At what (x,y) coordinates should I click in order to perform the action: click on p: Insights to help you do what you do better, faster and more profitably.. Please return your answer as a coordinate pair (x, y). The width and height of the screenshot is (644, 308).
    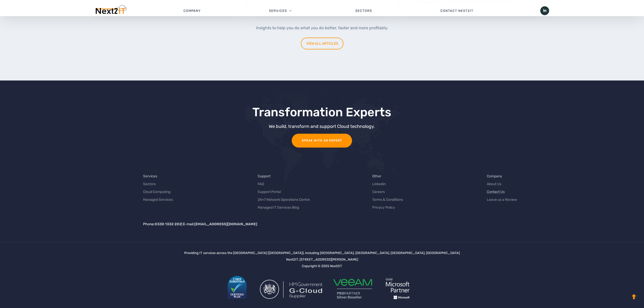
    Looking at the image, I should click on (322, 28).